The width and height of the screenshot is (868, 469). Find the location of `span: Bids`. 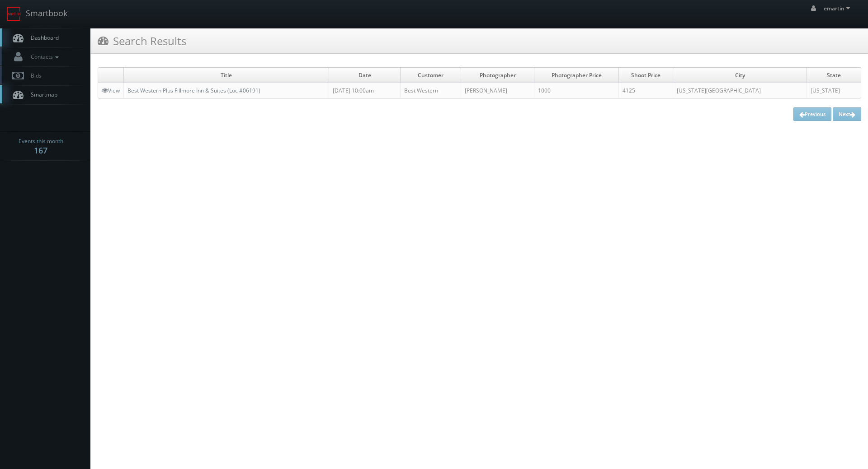

span: Bids is located at coordinates (34, 76).